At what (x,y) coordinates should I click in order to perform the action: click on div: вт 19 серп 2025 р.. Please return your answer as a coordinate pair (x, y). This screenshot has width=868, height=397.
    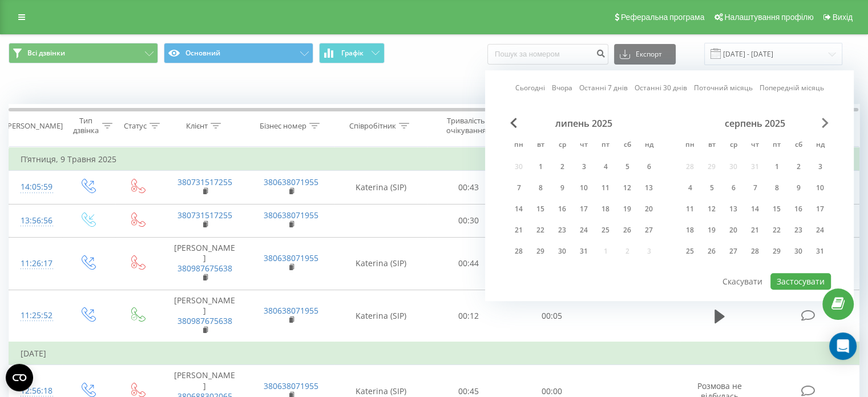
    Looking at the image, I should click on (711, 230).